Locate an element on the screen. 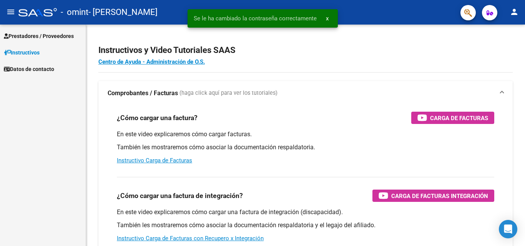 The width and height of the screenshot is (525, 246). button: Carga de Facturas Integración is located at coordinates (433, 196).